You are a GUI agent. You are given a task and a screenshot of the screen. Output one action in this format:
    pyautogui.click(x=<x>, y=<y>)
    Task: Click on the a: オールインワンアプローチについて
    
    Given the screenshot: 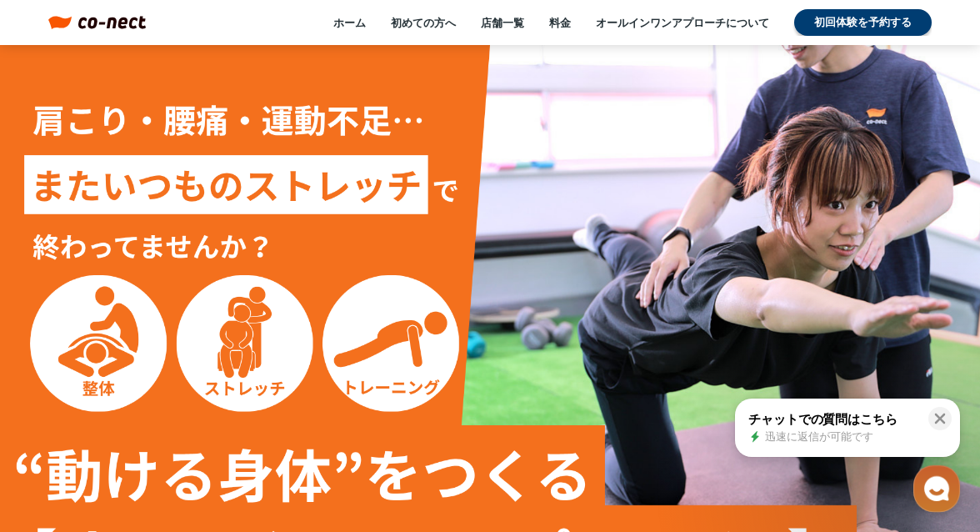 What is the action you would take?
    pyautogui.click(x=682, y=23)
    